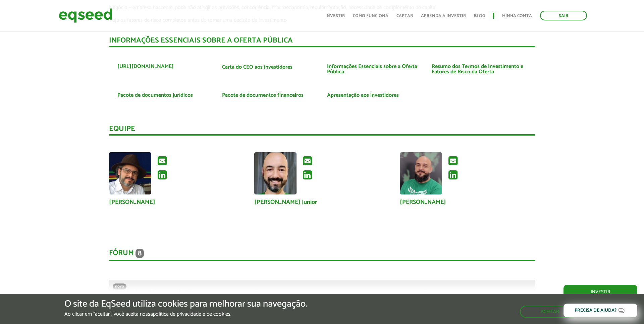  I want to click on a: Resumo dos Termos de Investimento e Fatores de Risco da Oferta, so click(479, 69).